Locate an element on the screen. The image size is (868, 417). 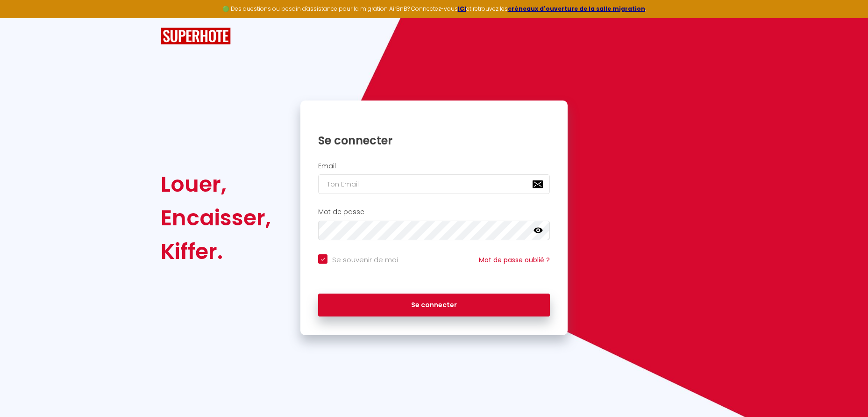
div: Encaisser, is located at coordinates (216, 218).